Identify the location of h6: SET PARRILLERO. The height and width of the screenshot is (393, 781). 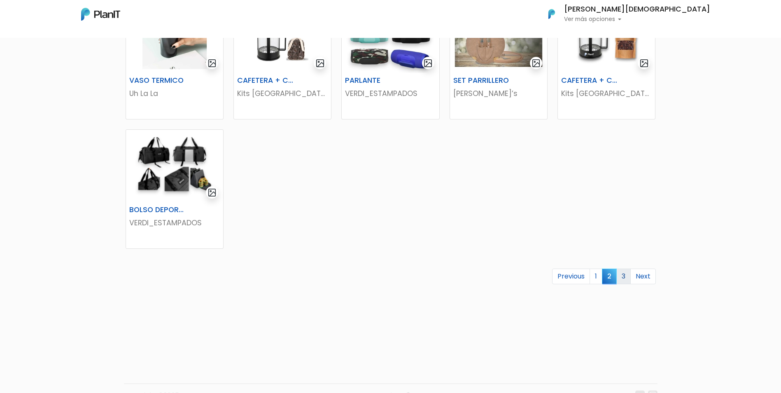
(482, 80).